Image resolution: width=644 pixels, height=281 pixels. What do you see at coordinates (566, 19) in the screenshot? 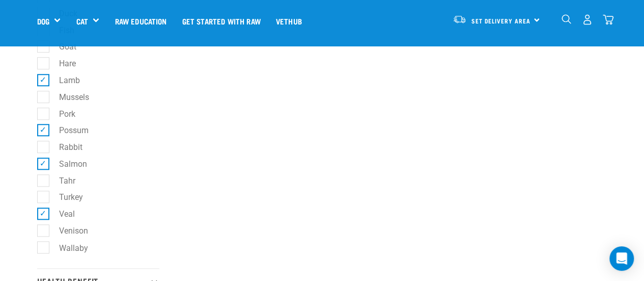
I see `img: home-icon-1@2x.png` at bounding box center [566, 19].